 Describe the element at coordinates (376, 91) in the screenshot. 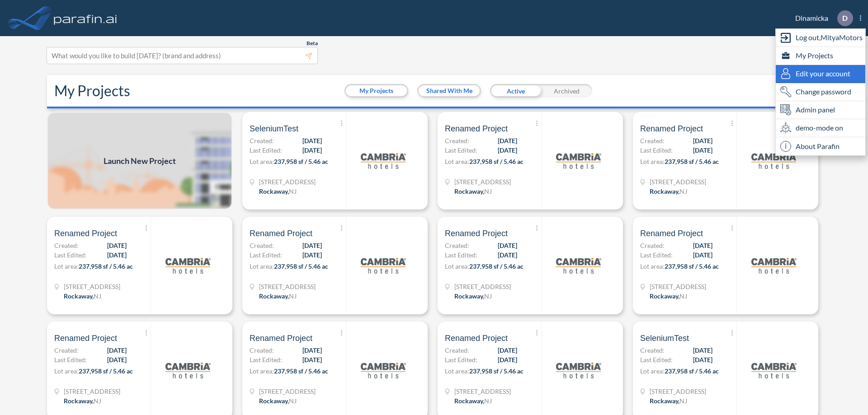

I see `button: My Projects` at that location.